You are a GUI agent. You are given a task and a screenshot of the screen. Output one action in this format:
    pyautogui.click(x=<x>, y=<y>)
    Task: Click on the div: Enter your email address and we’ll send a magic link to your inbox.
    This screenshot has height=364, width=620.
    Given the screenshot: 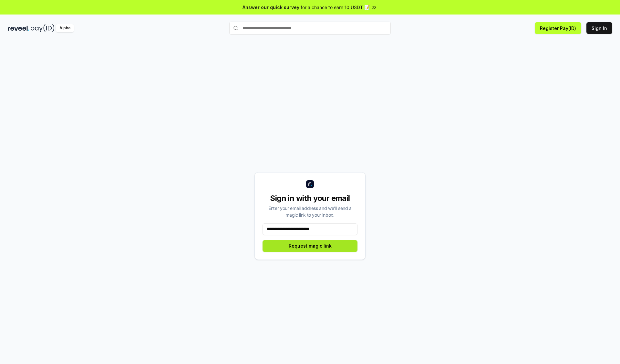 What is the action you would take?
    pyautogui.click(x=310, y=211)
    